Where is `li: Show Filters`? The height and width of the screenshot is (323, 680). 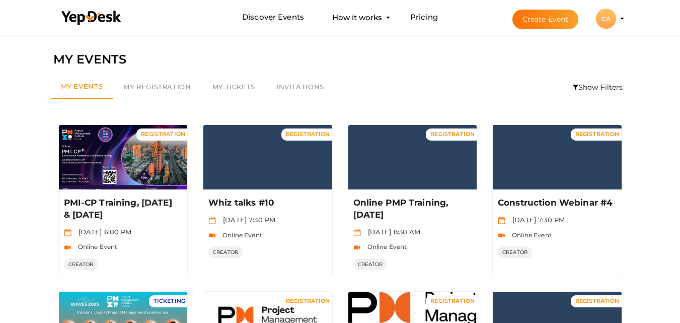
li: Show Filters is located at coordinates (598, 87).